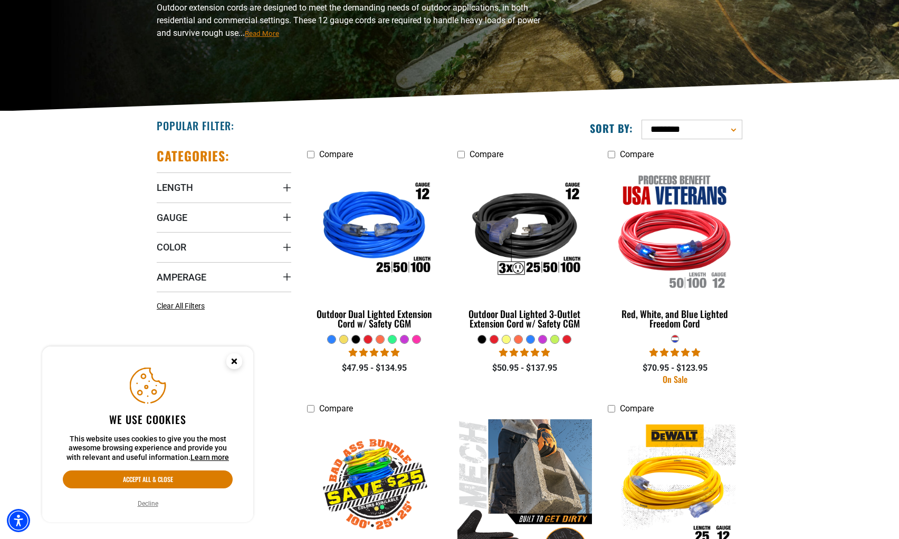 The image size is (899, 539). What do you see at coordinates (148, 419) in the screenshot?
I see `h2: We use cookies` at bounding box center [148, 419].